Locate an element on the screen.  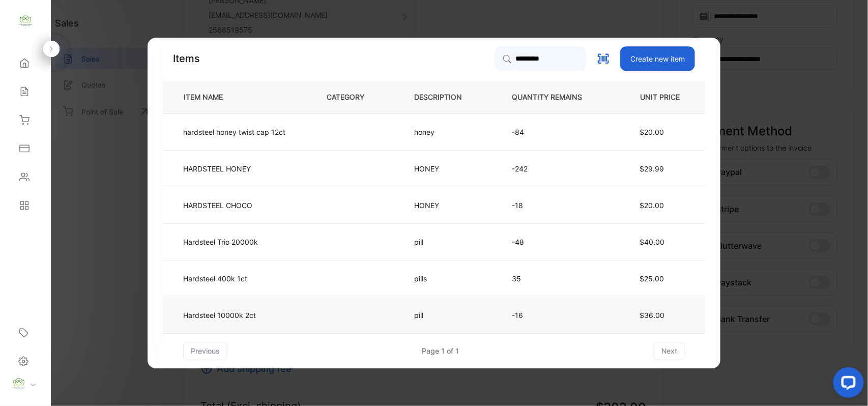
p: Hardsteel 10000k 2ct is located at coordinates (219, 315).